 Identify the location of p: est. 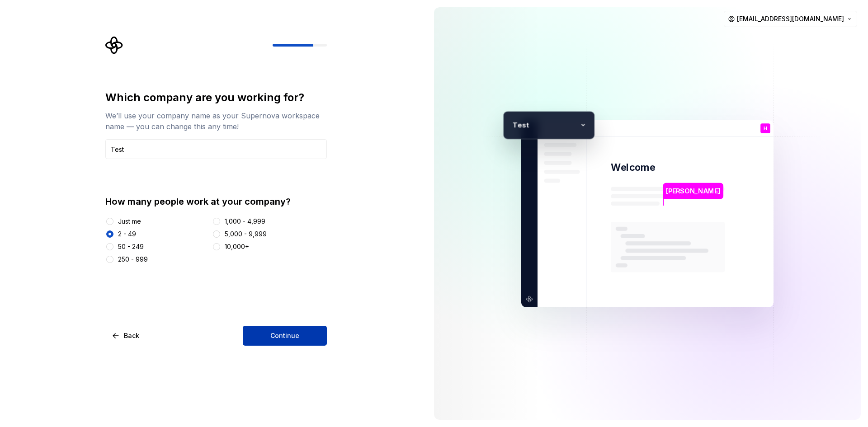
(547, 125).